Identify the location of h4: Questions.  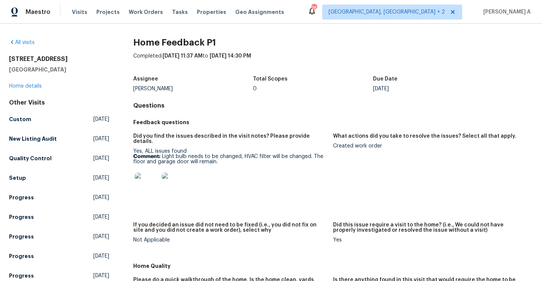
(333, 106).